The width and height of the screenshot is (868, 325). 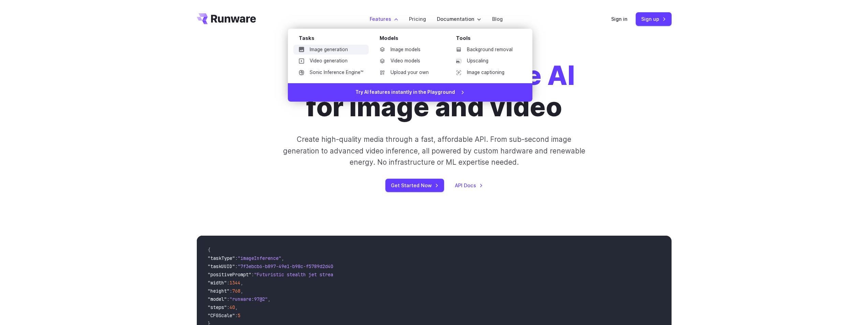 I want to click on a: Get Started Now, so click(x=415, y=185).